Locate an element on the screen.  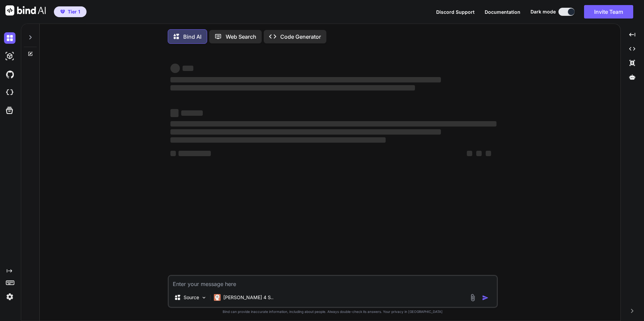
p: Code Generator is located at coordinates (300, 37).